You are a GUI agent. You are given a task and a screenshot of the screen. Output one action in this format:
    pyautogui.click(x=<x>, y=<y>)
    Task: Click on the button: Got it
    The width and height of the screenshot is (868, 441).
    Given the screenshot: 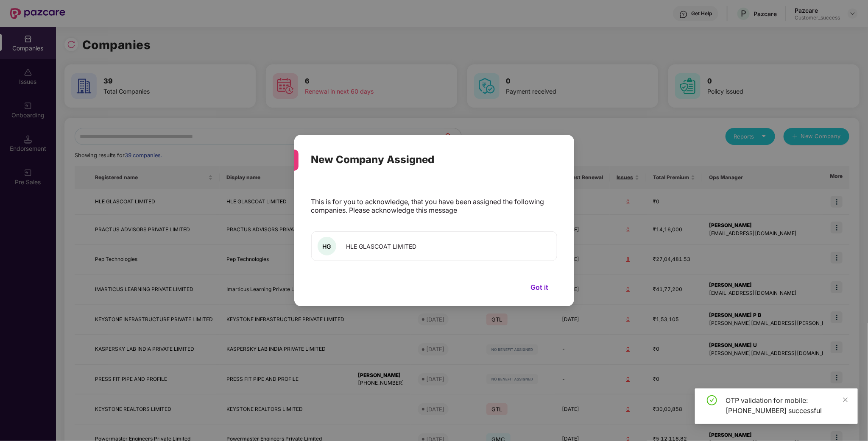 What is the action you would take?
    pyautogui.click(x=540, y=287)
    